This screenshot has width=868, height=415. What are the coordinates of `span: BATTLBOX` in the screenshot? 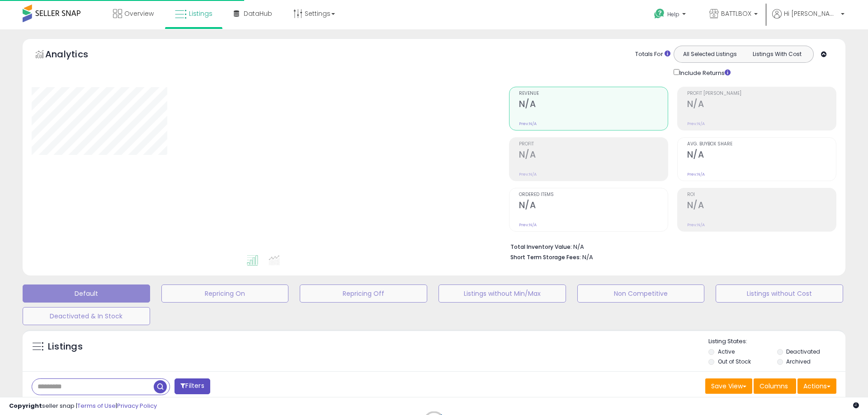 It's located at (736, 14).